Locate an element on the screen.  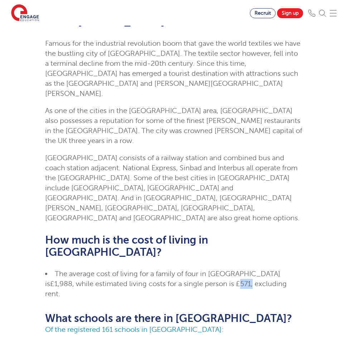
span: Recruit is located at coordinates (263, 13).